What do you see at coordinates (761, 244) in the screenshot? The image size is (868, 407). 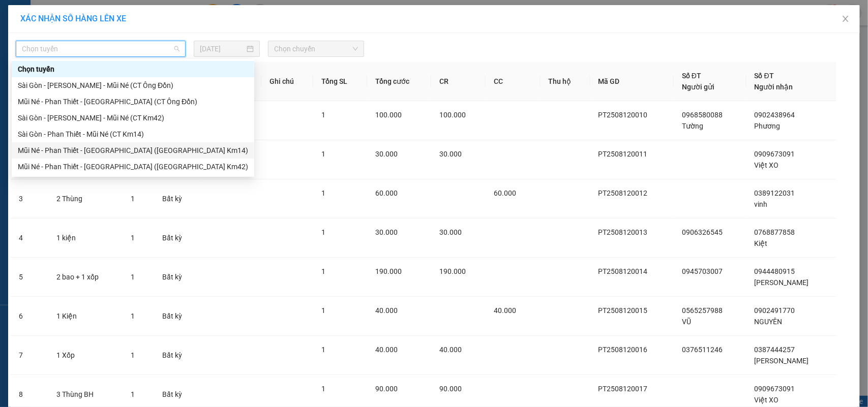 I see `span: Kiệt` at bounding box center [761, 244].